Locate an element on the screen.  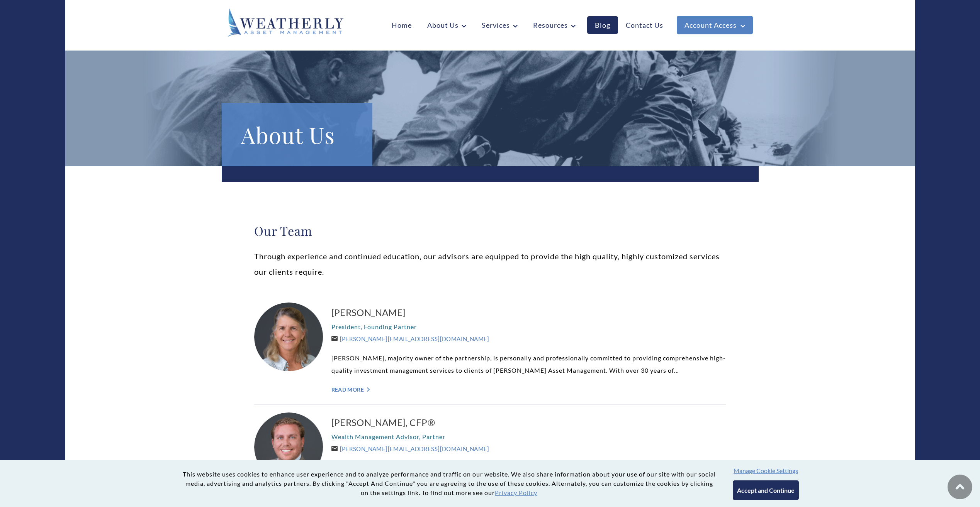
a: Privacy Policy is located at coordinates (516, 492).